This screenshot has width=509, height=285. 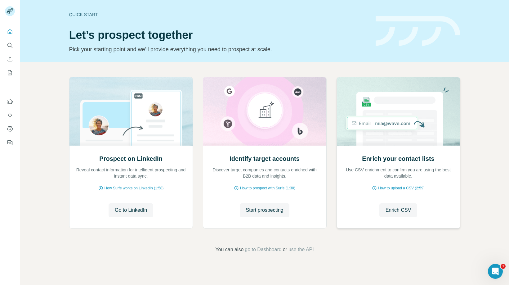 What do you see at coordinates (229, 250) in the screenshot?
I see `span: You can also` at bounding box center [229, 250].